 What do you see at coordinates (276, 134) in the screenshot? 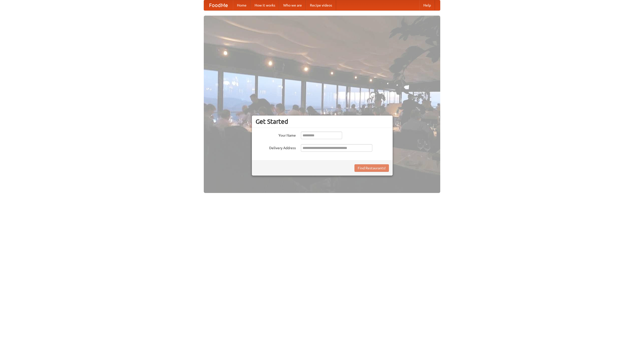
I see `label: Your Name` at bounding box center [276, 134].